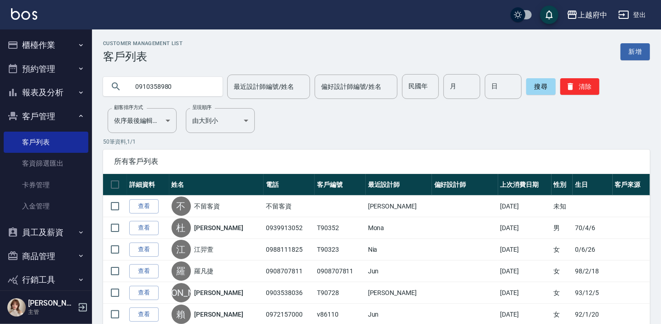 This screenshot has width=661, height=324. What do you see at coordinates (46, 280) in the screenshot?
I see `button: 行銷工具` at bounding box center [46, 280].